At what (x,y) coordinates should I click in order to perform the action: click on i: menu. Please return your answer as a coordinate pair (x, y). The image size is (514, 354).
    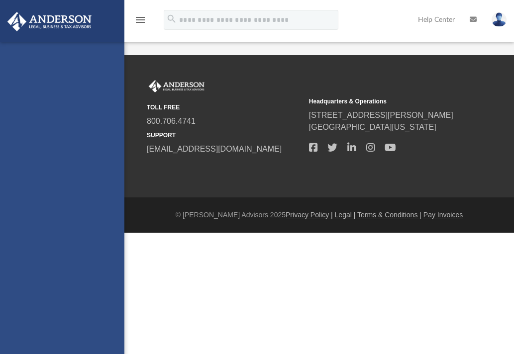
    Looking at the image, I should click on (140, 20).